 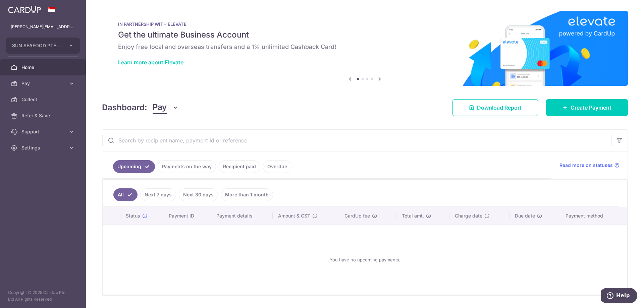 I want to click on a: Download Report, so click(x=495, y=108).